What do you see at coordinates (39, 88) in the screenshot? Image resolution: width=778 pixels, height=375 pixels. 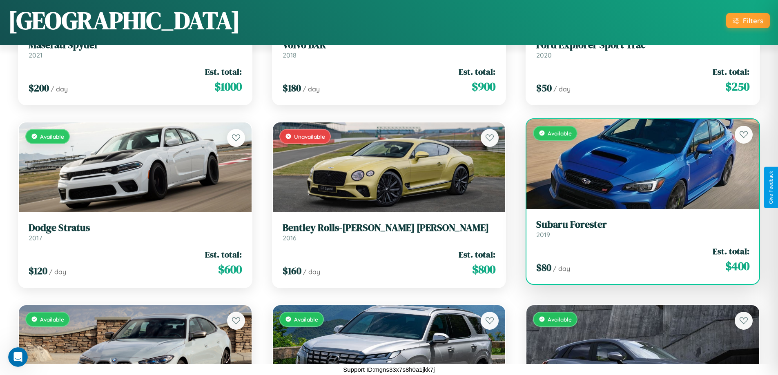 I see `span: $ 200` at bounding box center [39, 88].